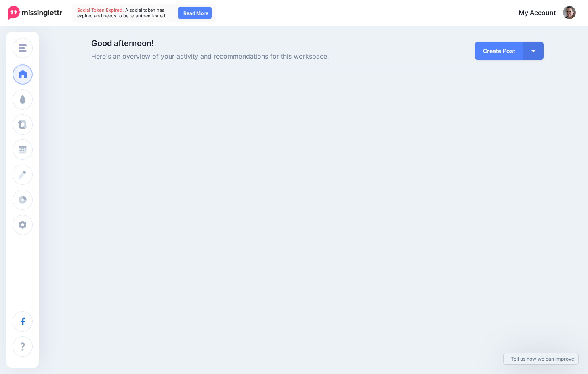 Image resolution: width=588 pixels, height=374 pixels. What do you see at coordinates (35, 13) in the screenshot?
I see `img: Missinglettr` at bounding box center [35, 13].